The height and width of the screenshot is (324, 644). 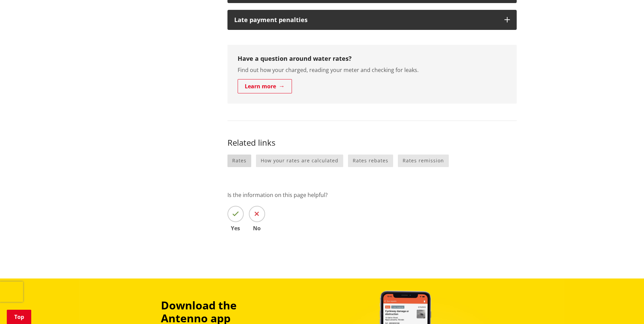 I want to click on p: Is the information on this page helpful?, so click(x=372, y=195).